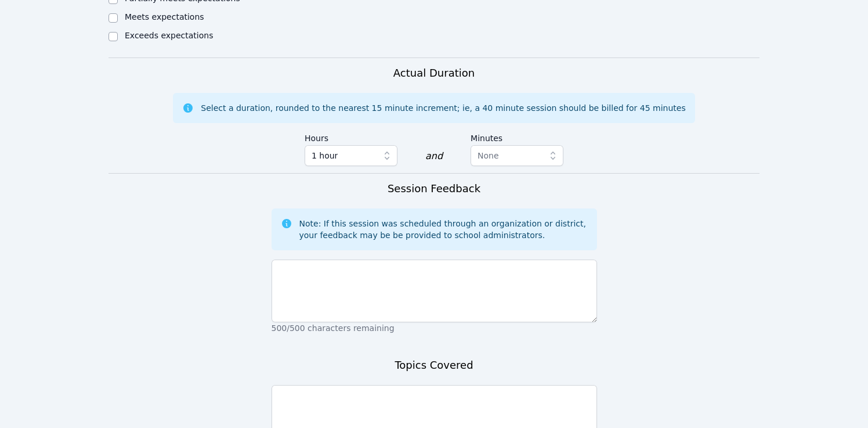 The height and width of the screenshot is (428, 868). Describe the element at coordinates (169, 36) in the screenshot. I see `label: Exceeds expectations` at that location.